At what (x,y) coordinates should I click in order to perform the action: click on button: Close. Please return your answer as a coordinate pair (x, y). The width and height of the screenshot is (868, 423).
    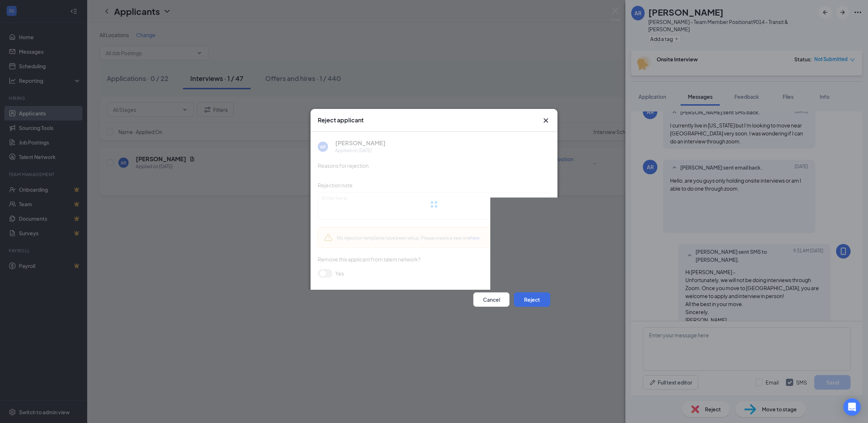
    Looking at the image, I should click on (546, 120).